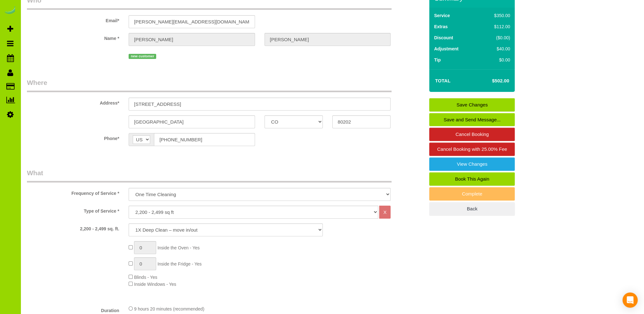  I want to click on div: $112.00, so click(495, 27).